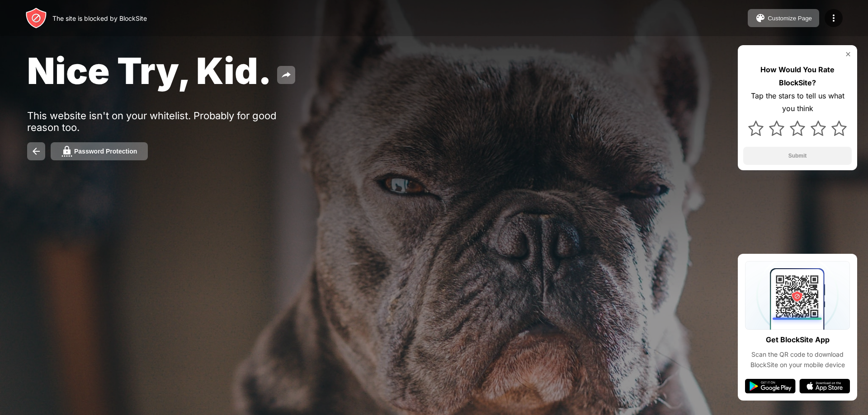 The width and height of the screenshot is (868, 415). What do you see at coordinates (797, 156) in the screenshot?
I see `button: Submit` at bounding box center [797, 156].